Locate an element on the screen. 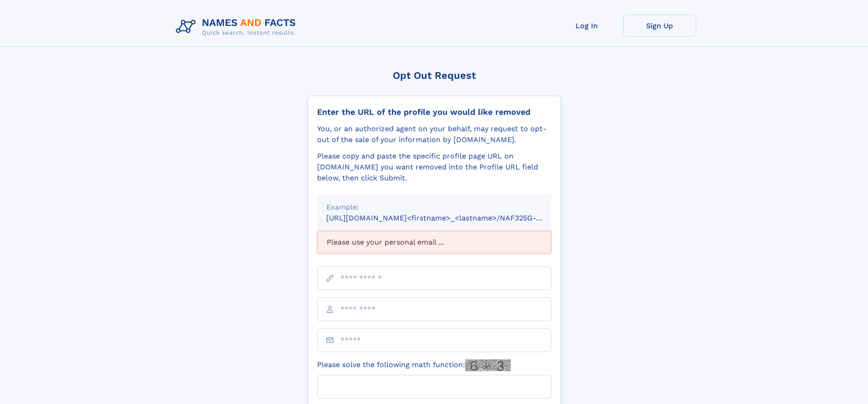 Image resolution: width=868 pixels, height=404 pixels. img: Logo Names and Facts is located at coordinates (238, 27).